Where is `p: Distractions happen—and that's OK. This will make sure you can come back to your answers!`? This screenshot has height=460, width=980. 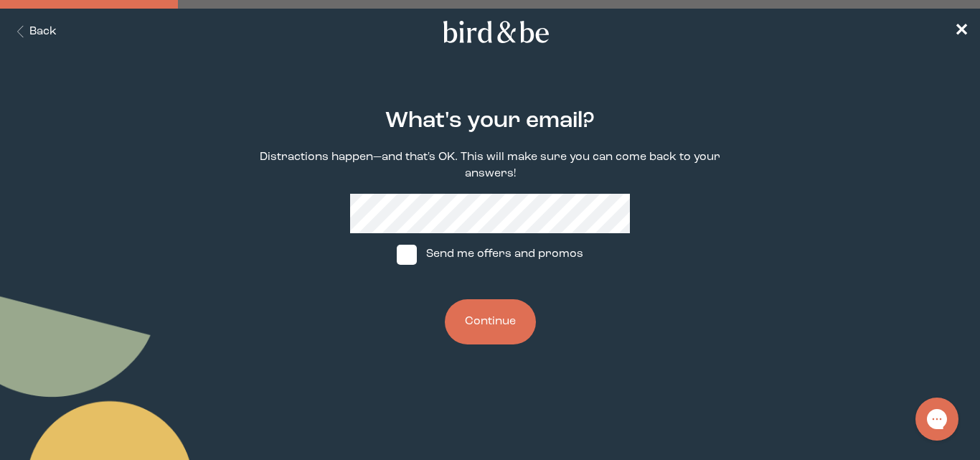
p: Distractions happen—and that's OK. This will make sure you can come back to your answers! is located at coordinates (490, 166).